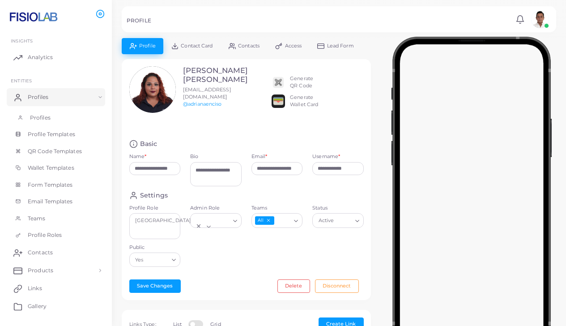 This screenshot has height=326, width=566. I want to click on a: Email Templates, so click(56, 201).